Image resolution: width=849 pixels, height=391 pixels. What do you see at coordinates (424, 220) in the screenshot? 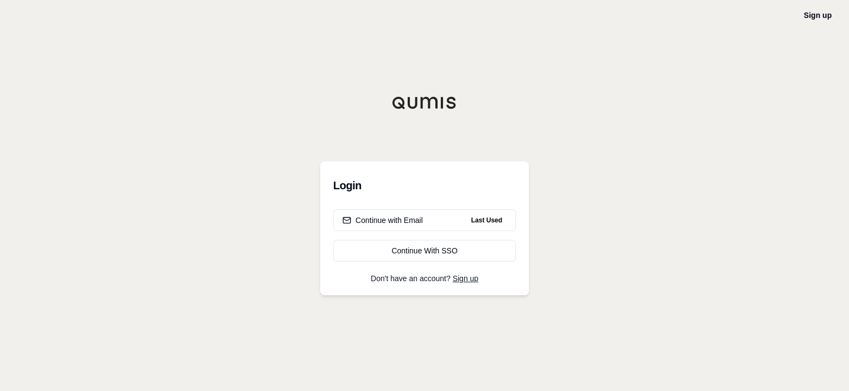
I see `button: Continue with EmailLast Used` at bounding box center [424, 220].